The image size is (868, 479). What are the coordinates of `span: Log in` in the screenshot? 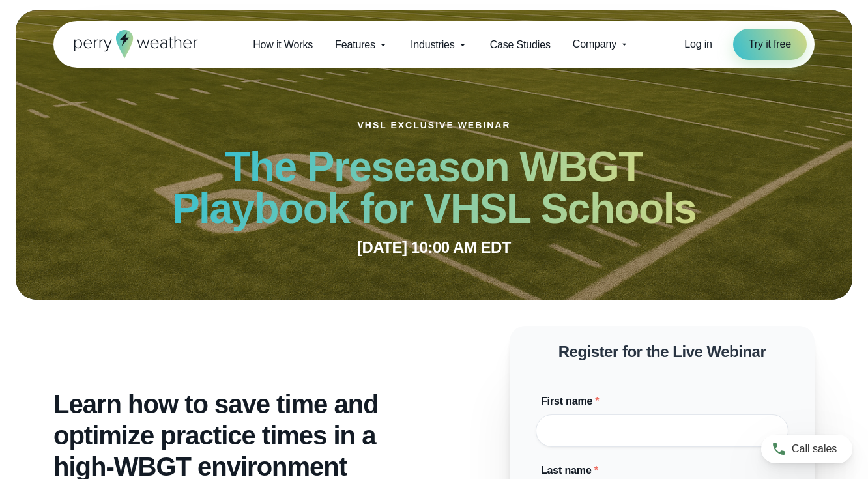 It's located at (698, 44).